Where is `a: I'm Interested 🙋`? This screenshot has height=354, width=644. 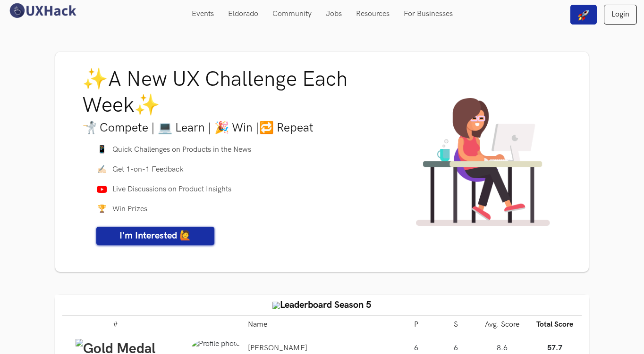
a: I'm Interested 🙋 is located at coordinates (156, 236).